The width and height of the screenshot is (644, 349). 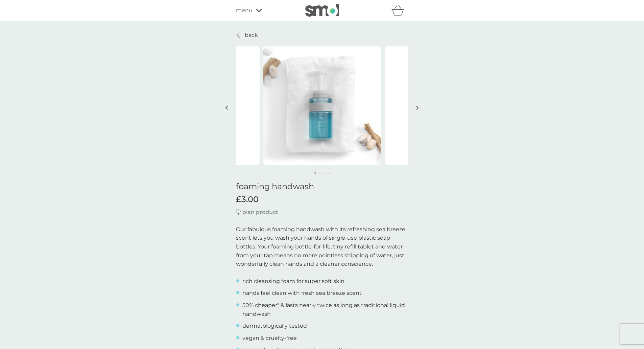 I want to click on p: hands feel clean with fresh sea breeze scent, so click(x=302, y=293).